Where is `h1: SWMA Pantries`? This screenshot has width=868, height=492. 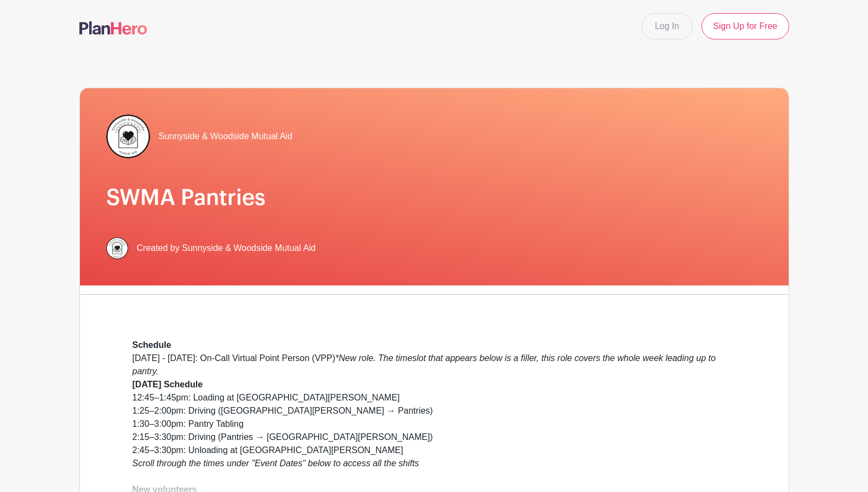 h1: SWMA Pantries is located at coordinates (434, 198).